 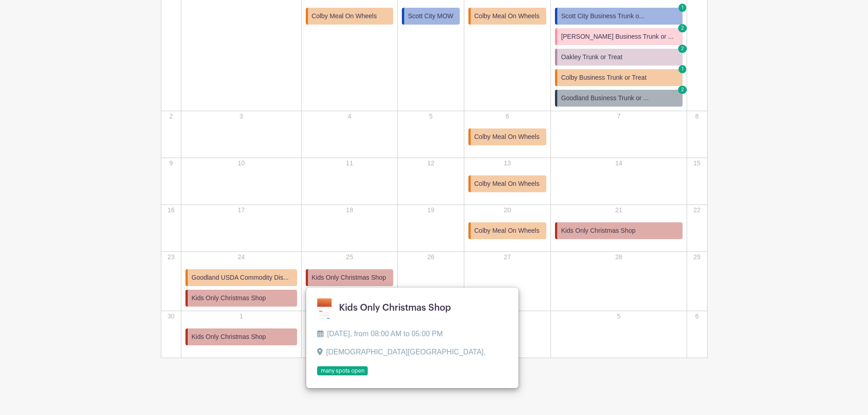 What do you see at coordinates (171, 163) in the screenshot?
I see `p: 9` at bounding box center [171, 163].